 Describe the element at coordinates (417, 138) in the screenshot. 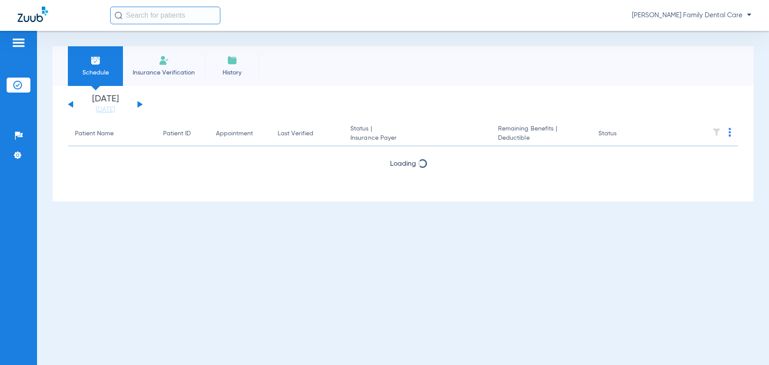

I see `span: Insurance Payer` at that location.